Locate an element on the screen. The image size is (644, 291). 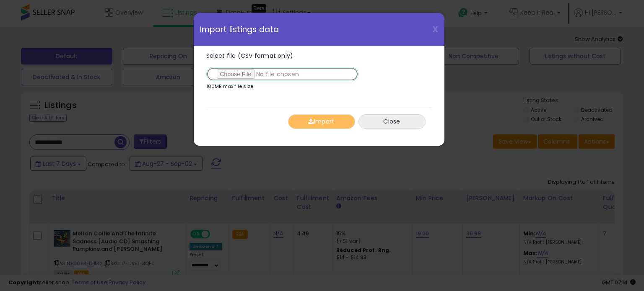
button: Import is located at coordinates (321, 121).